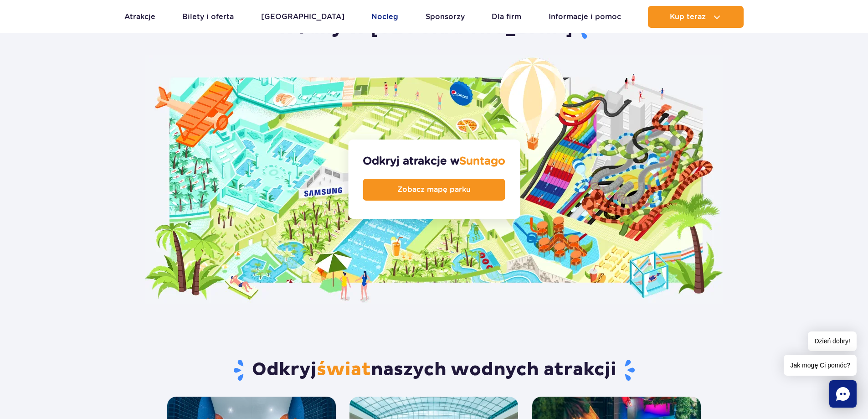 The height and width of the screenshot is (419, 868). Describe the element at coordinates (820, 365) in the screenshot. I see `span: Jak mogę Ci pomóc?` at that location.